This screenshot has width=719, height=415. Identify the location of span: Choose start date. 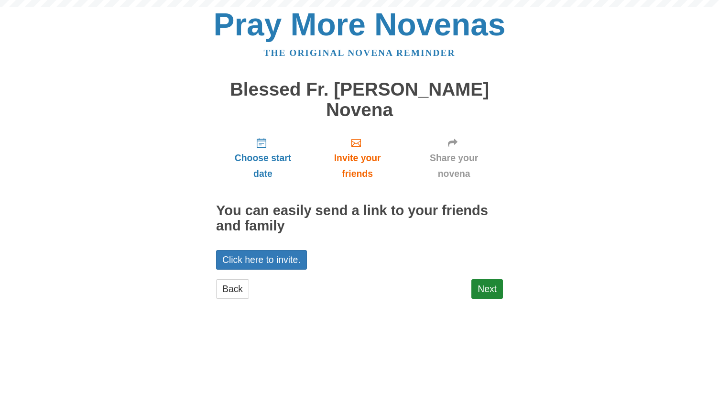
(263, 166).